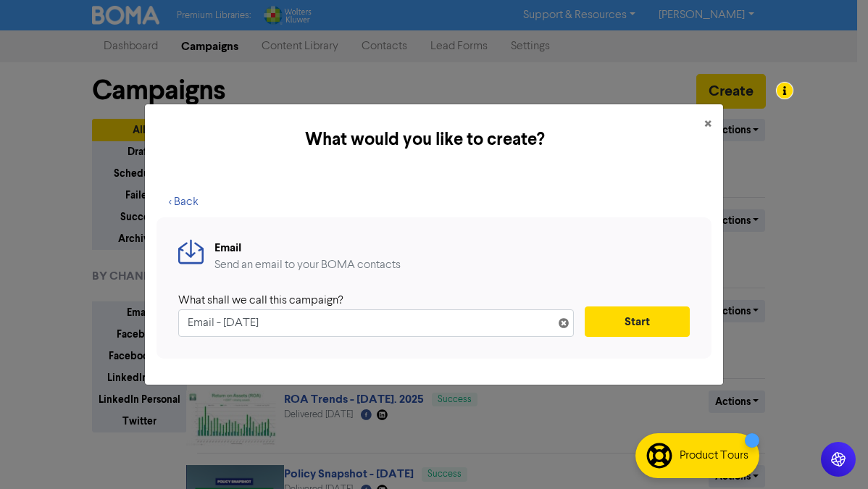 This screenshot has height=489, width=868. Describe the element at coordinates (425, 140) in the screenshot. I see `h5: What would you like to create?` at that location.